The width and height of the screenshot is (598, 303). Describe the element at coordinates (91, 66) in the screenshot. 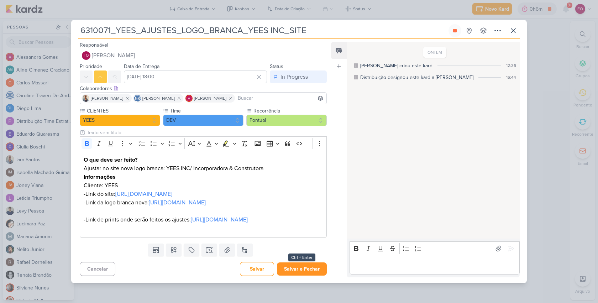

I see `label: Prioridade` at that location.